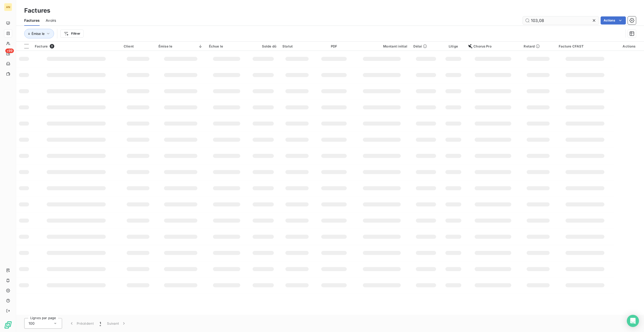 Image resolution: width=644 pixels, height=332 pixels. What do you see at coordinates (181, 46) in the screenshot?
I see `div: Émise le` at bounding box center [181, 46].